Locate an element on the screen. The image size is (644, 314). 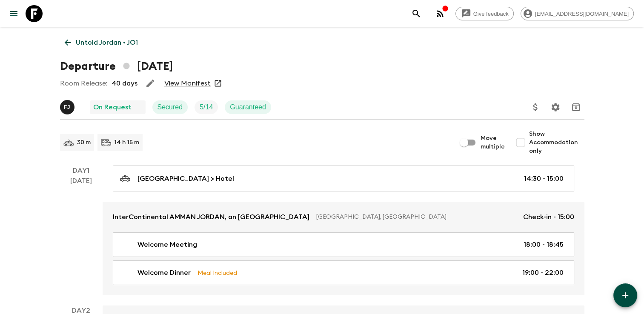
p: Day 1 is located at coordinates (82, 171).